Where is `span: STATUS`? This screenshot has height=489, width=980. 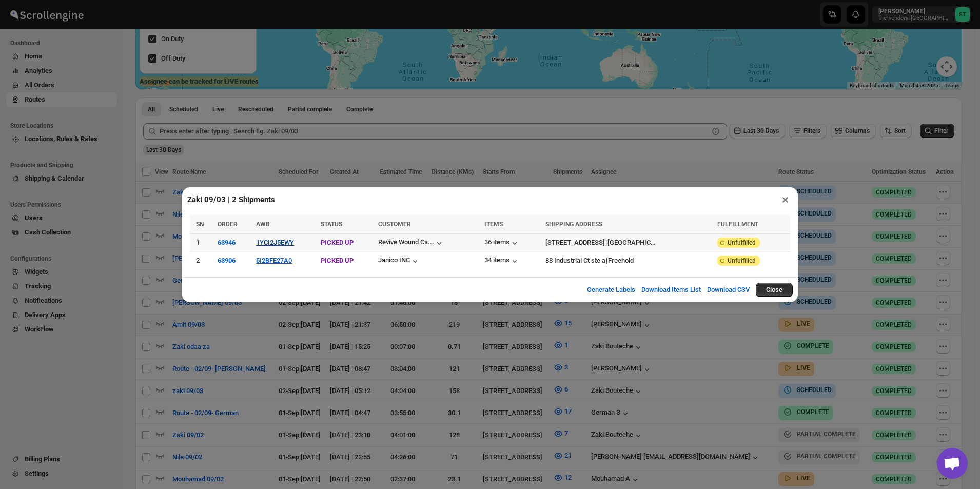
span: STATUS is located at coordinates (331, 224).